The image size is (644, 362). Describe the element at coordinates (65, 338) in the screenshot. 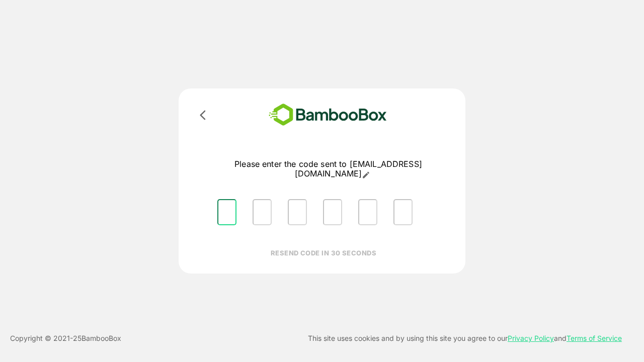

I see `p: Copyright © 2021- 25 BambooBox` at that location.